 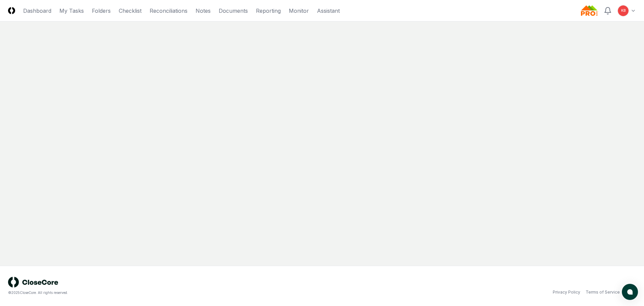 I want to click on button: KB, so click(x=623, y=11).